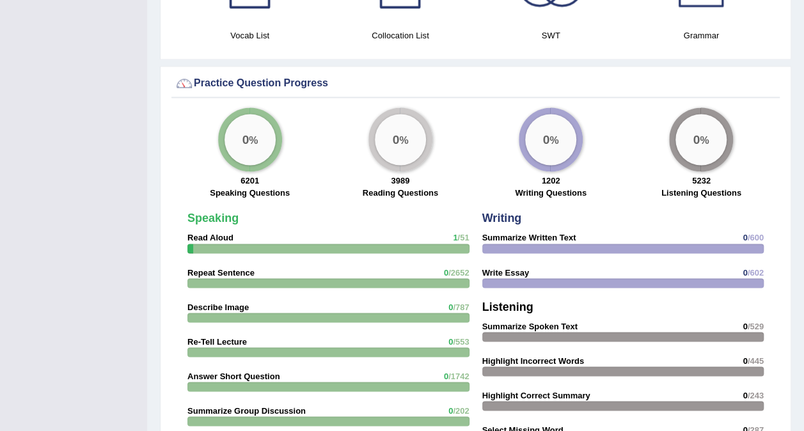 The image size is (804, 431). Describe the element at coordinates (461, 341) in the screenshot. I see `span: /553` at that location.